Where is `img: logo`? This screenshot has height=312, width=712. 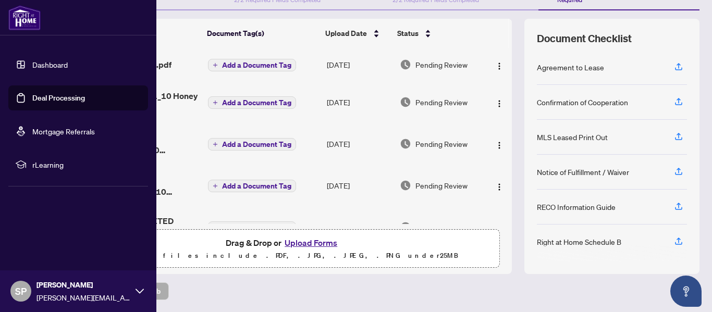
img: logo is located at coordinates (25, 18).